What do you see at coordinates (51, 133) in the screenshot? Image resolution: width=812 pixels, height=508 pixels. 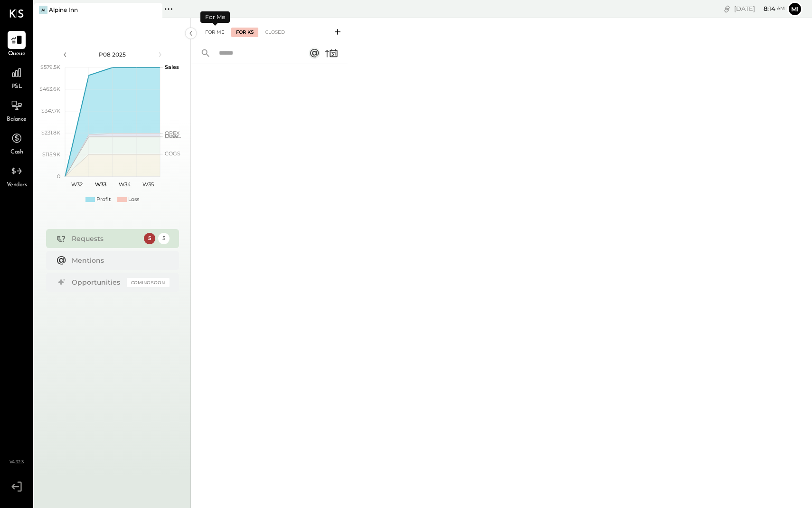 I see `text: $231.8K` at bounding box center [51, 133].